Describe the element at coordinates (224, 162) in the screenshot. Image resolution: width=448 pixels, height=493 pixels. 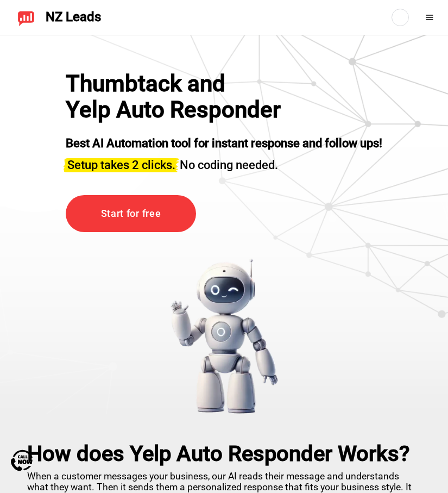
I see `h3: No coding needed.` at that location.